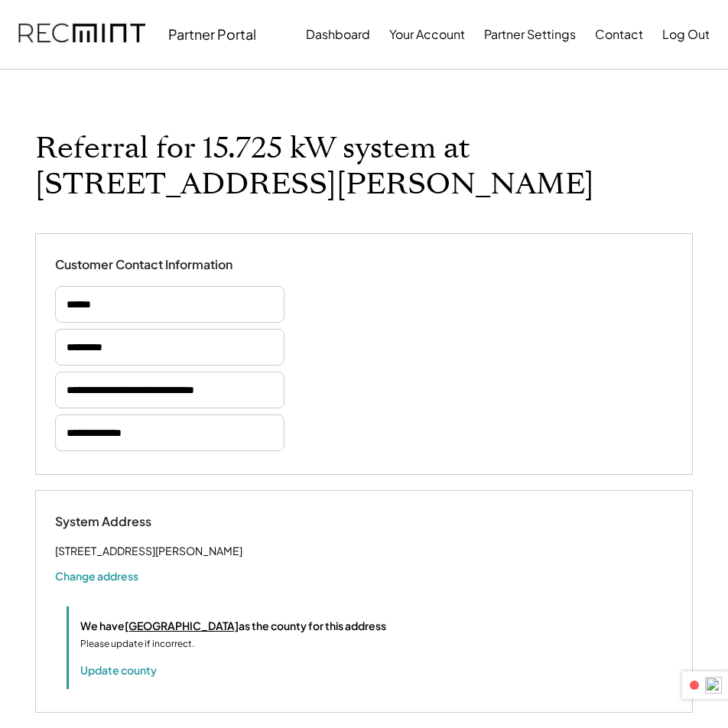 This screenshot has width=728, height=728. I want to click on div: Partner Portal, so click(211, 34).